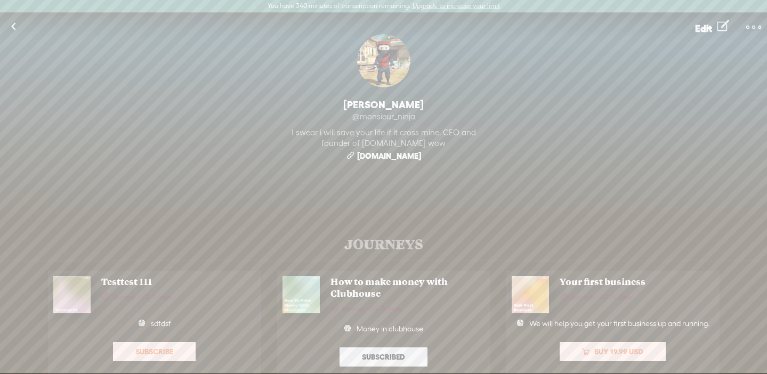 This screenshot has height=374, width=767. I want to click on span: 19.99 USD, so click(627, 352).